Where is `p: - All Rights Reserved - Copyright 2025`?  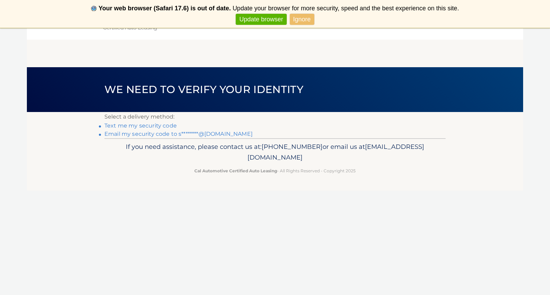 p: - All Rights Reserved - Copyright 2025 is located at coordinates (275, 171).